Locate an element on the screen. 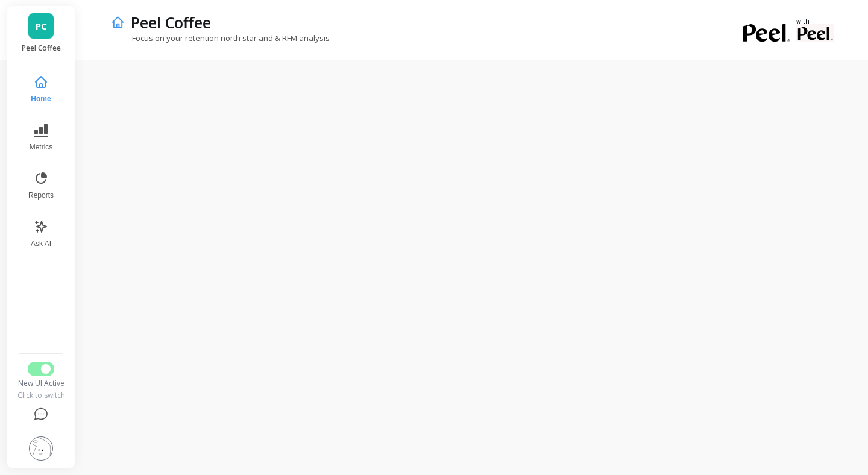 The height and width of the screenshot is (475, 868). button: Switch to Legacy UI is located at coordinates (41, 369).